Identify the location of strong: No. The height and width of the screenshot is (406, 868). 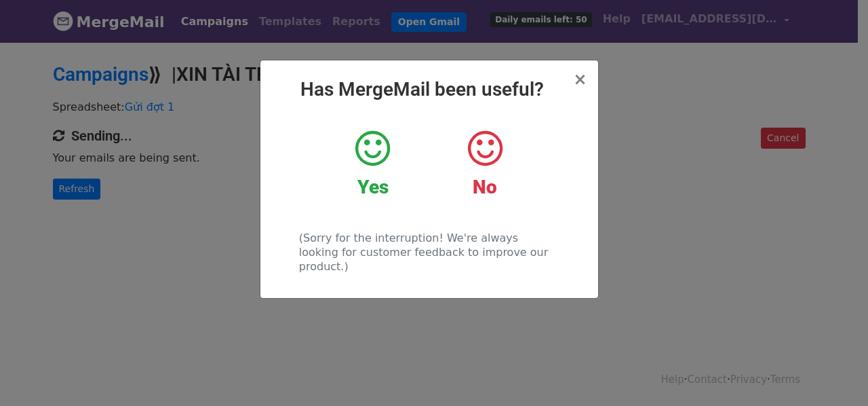
(485, 187).